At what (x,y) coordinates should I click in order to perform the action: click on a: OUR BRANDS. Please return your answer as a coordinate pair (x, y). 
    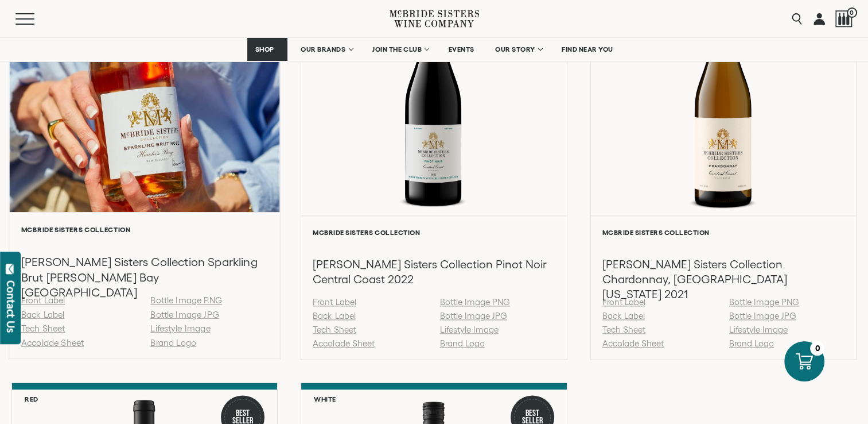
    Looking at the image, I should click on (325, 49).